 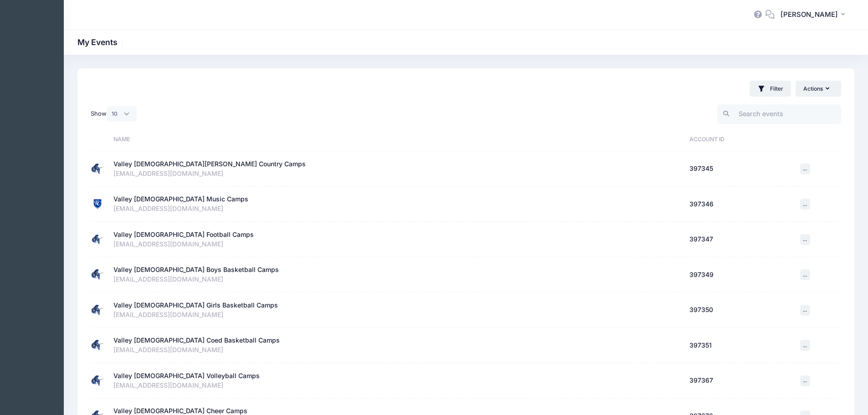 What do you see at coordinates (97, 275) in the screenshot?
I see `img: Valley Christian Boys Basketball Camps` at bounding box center [97, 275].